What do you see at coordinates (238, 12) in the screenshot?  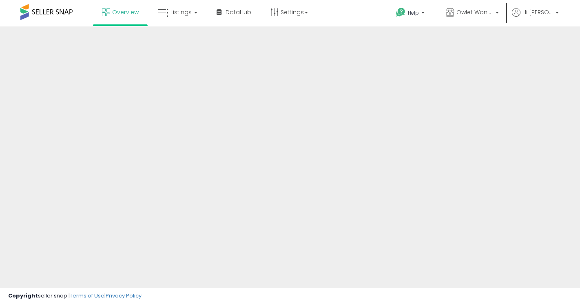 I see `span: DataHub` at bounding box center [238, 12].